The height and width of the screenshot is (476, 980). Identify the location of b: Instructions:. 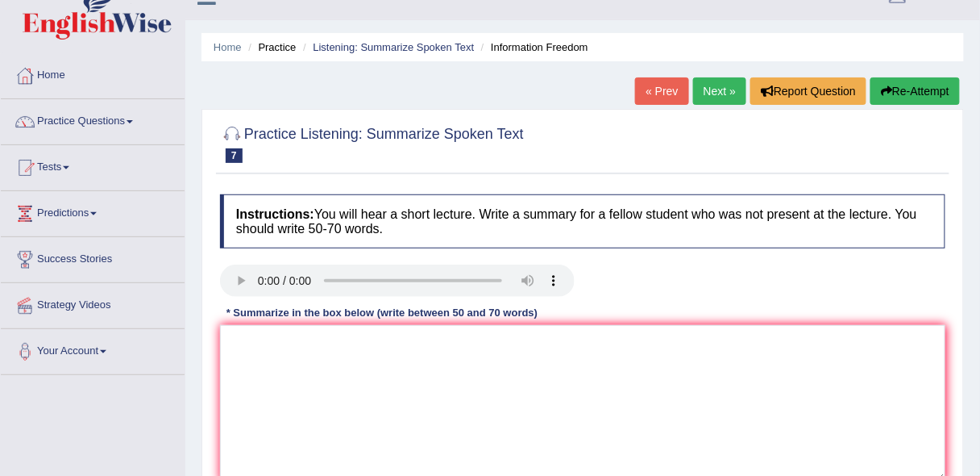
(275, 213).